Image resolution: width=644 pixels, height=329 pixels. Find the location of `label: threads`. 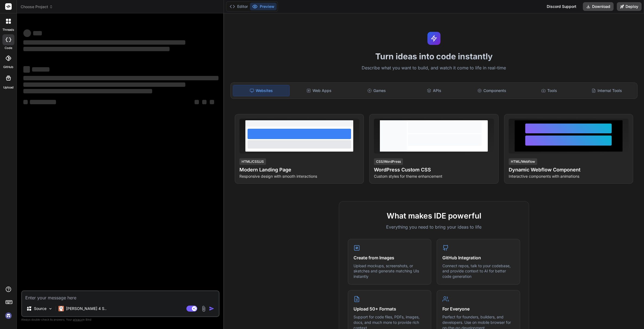

label: threads is located at coordinates (8, 29).